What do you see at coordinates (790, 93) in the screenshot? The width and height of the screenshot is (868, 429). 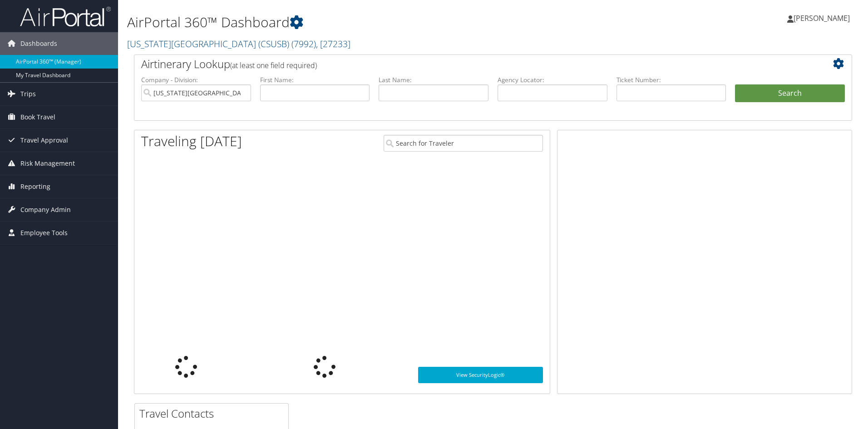 I see `button: Search` at bounding box center [790, 93].